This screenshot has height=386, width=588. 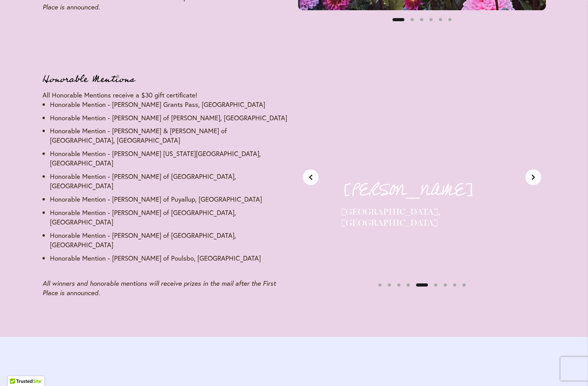 What do you see at coordinates (464, 285) in the screenshot?
I see `button: Slide 9` at bounding box center [464, 285].